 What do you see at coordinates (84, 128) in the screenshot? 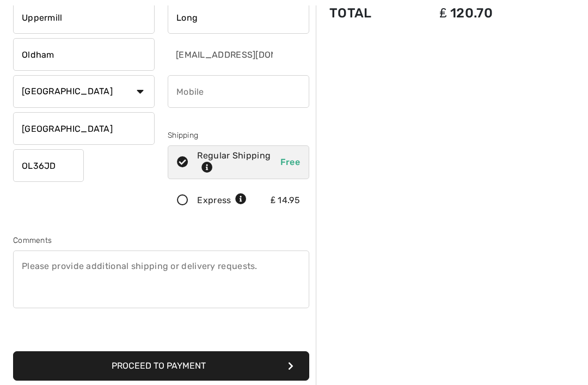
I see `input: State/Province` at bounding box center [84, 128].